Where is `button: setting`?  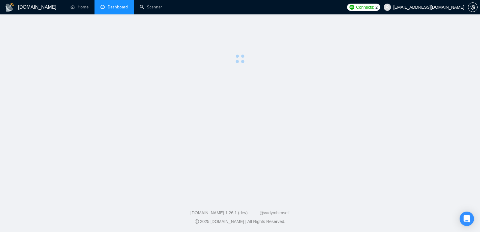
button: setting is located at coordinates (473, 7).